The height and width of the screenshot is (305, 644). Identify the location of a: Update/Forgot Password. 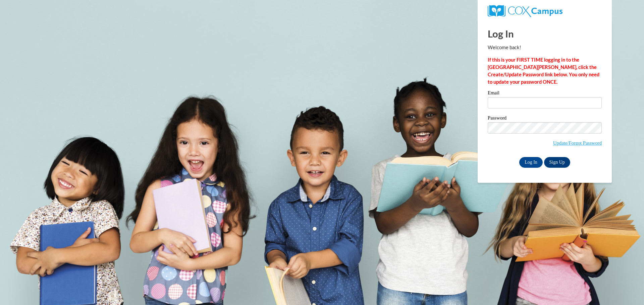
(577, 143).